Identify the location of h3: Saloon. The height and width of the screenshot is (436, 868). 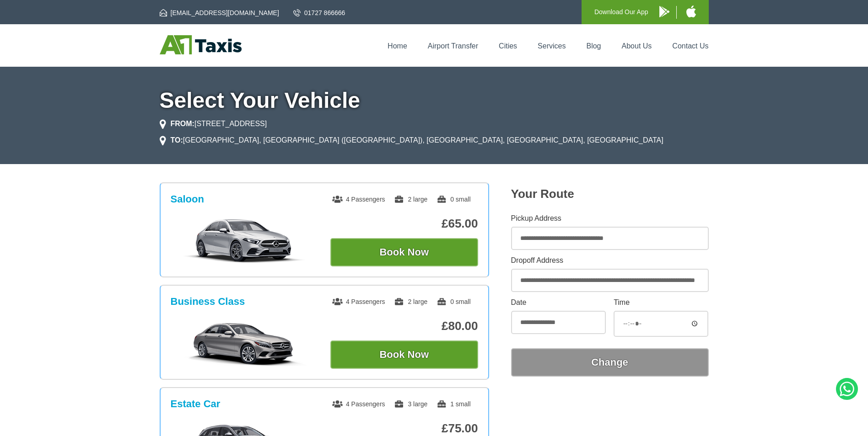
(187, 200).